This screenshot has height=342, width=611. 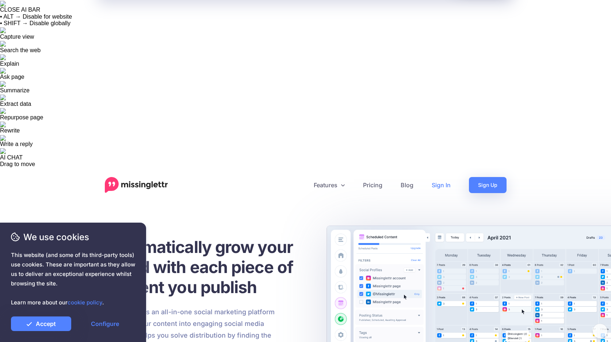 What do you see at coordinates (41, 324) in the screenshot?
I see `a: Accept` at bounding box center [41, 324].